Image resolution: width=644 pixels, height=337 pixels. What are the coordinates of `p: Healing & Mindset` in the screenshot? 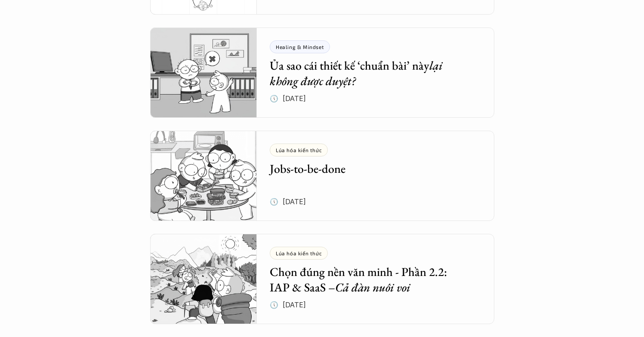 It's located at (300, 47).